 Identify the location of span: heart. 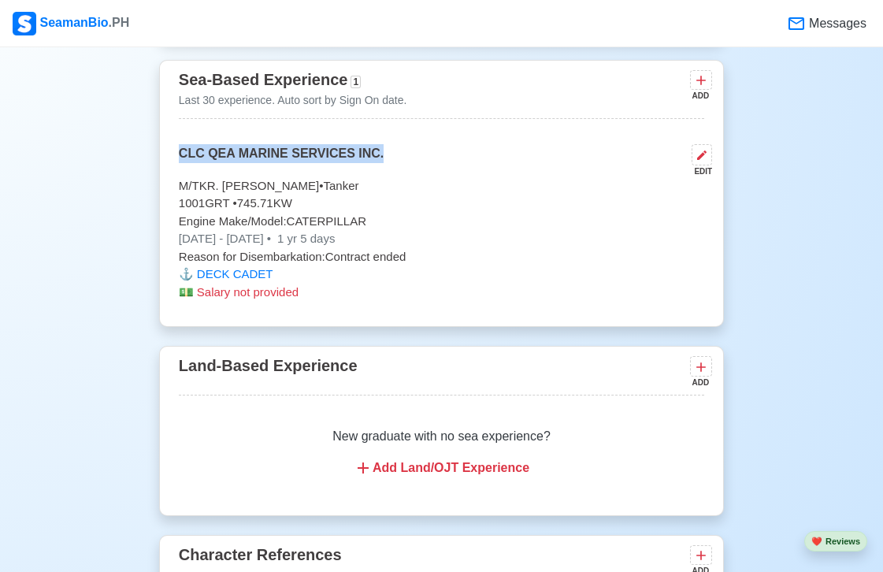
(817, 541).